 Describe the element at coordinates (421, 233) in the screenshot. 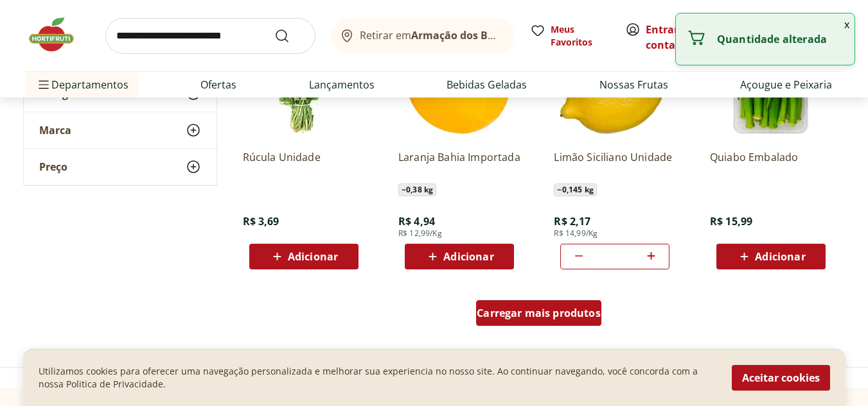

I see `span: R$ 12,99/Kg` at that location.